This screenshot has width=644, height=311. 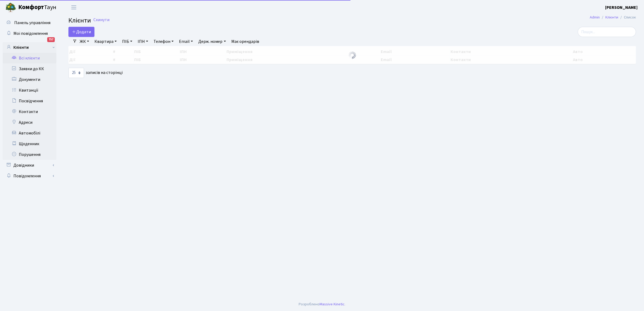 What do you see at coordinates (11, 7) in the screenshot?
I see `img: logo.png` at bounding box center [11, 7].